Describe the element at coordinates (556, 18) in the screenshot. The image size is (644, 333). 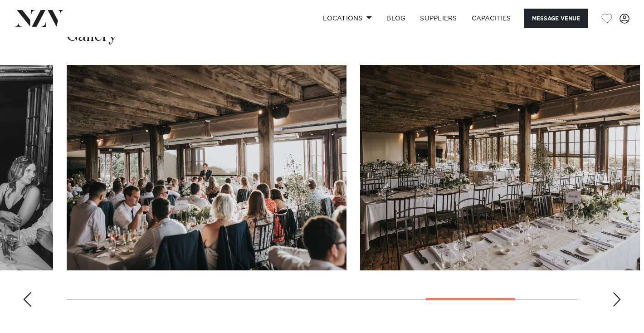
I see `button: Message Venue` at that location.